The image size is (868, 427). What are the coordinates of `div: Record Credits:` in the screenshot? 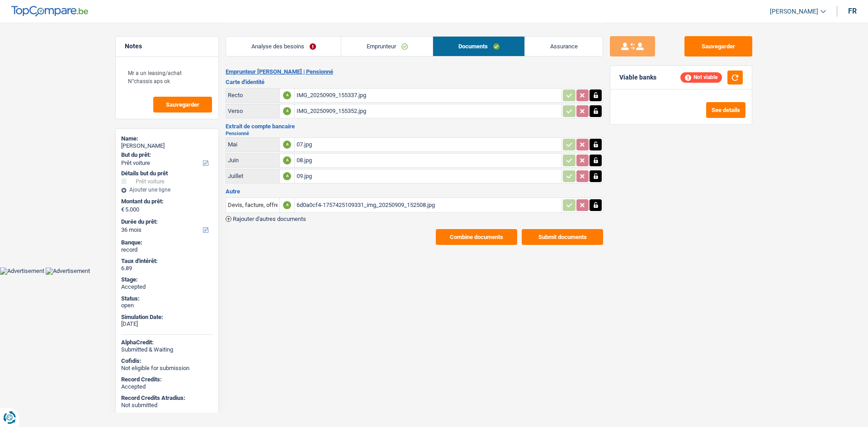 It's located at (167, 380).